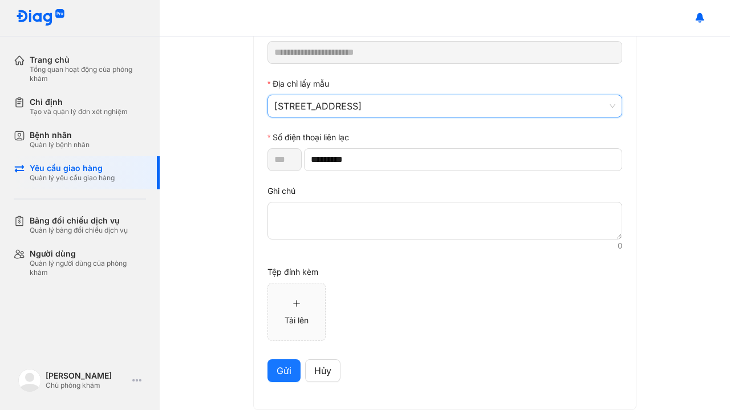 The height and width of the screenshot is (410, 730). I want to click on span: plusTải lên, so click(297, 312).